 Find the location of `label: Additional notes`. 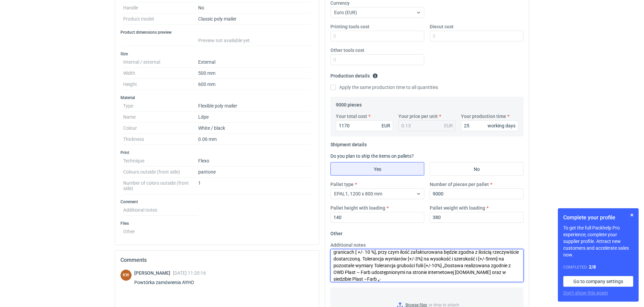

label: Additional notes is located at coordinates (348, 245).